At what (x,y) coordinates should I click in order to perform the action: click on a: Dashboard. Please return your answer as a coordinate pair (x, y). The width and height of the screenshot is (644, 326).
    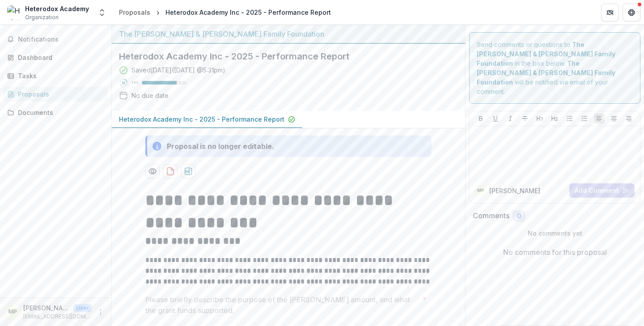
    Looking at the image, I should click on (55, 57).